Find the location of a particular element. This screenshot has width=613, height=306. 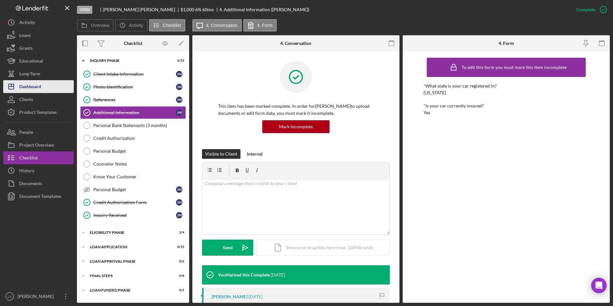

button: Overview is located at coordinates (95, 25).